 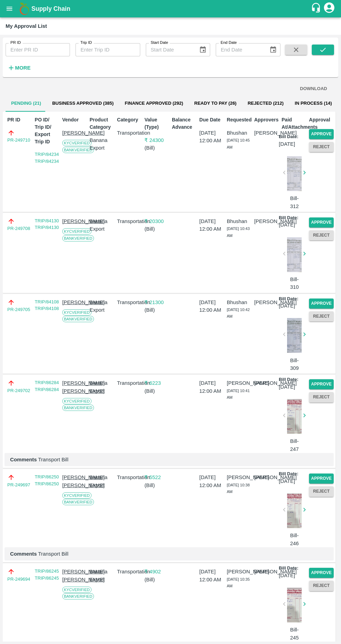 What do you see at coordinates (24, 9) in the screenshot?
I see `img: logo` at bounding box center [24, 9].